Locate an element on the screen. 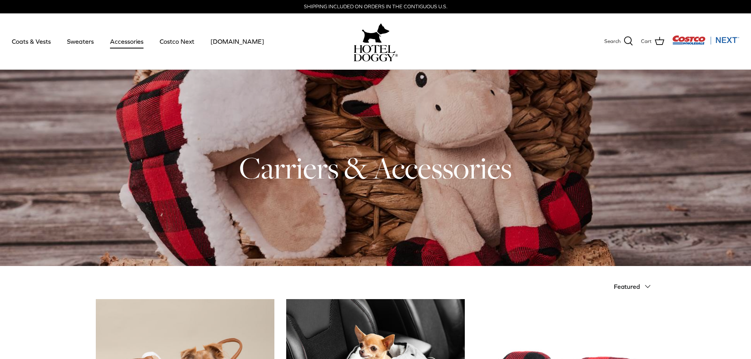  span: Cart is located at coordinates (647, 41).